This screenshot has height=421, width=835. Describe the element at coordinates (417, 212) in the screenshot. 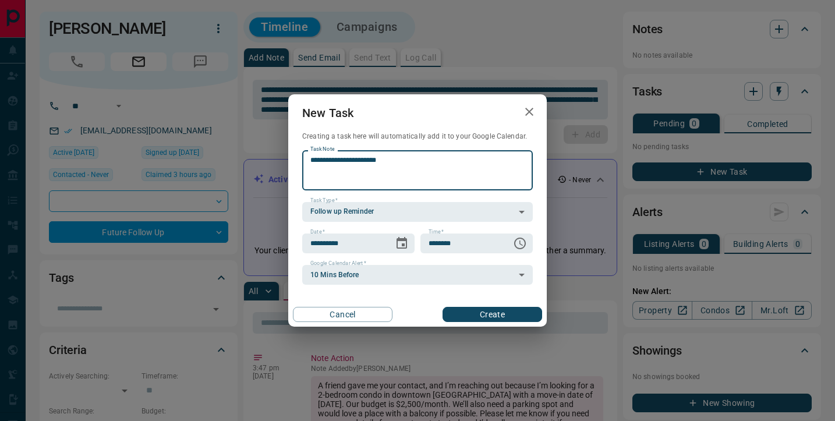

I see `div: Follow up Reminder` at that location.